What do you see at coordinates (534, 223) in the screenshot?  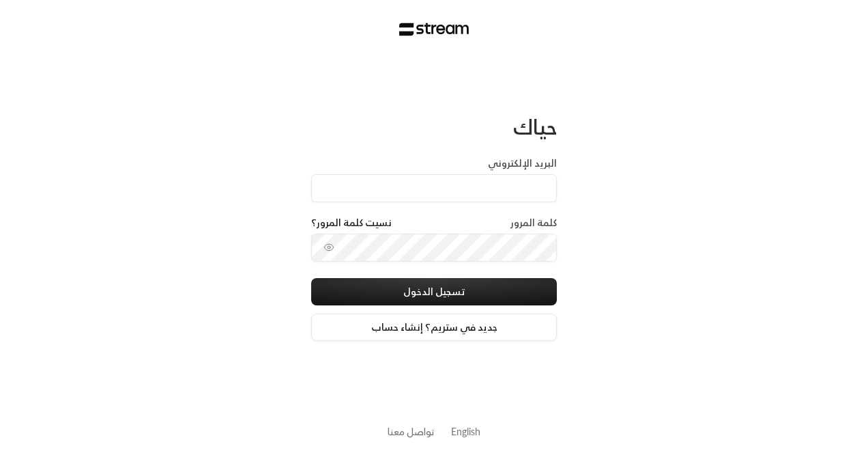 I see `label: كلمة المرور` at bounding box center [534, 223].